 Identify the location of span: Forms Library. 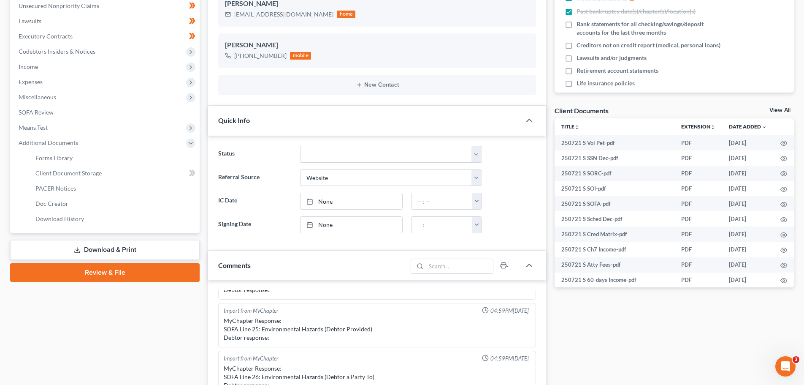
(54, 157).